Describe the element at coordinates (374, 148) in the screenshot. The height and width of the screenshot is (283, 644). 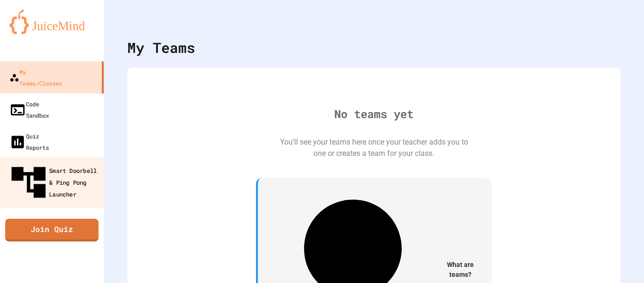
I see `div: You'll see your teams here once your teacher adds you to one or creates a team for your class.` at that location.